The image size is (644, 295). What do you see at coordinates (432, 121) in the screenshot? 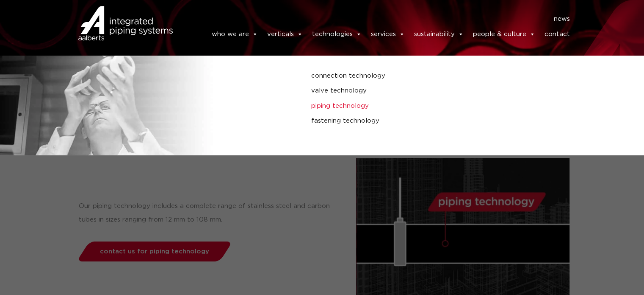
I see `a: fastening technology` at bounding box center [432, 121].